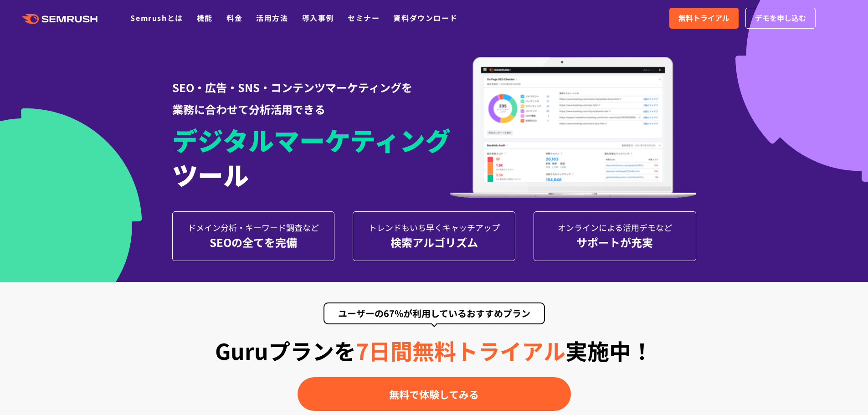 Image resolution: width=868 pixels, height=415 pixels. What do you see at coordinates (781, 18) in the screenshot?
I see `a: デモを申し込む` at bounding box center [781, 18].